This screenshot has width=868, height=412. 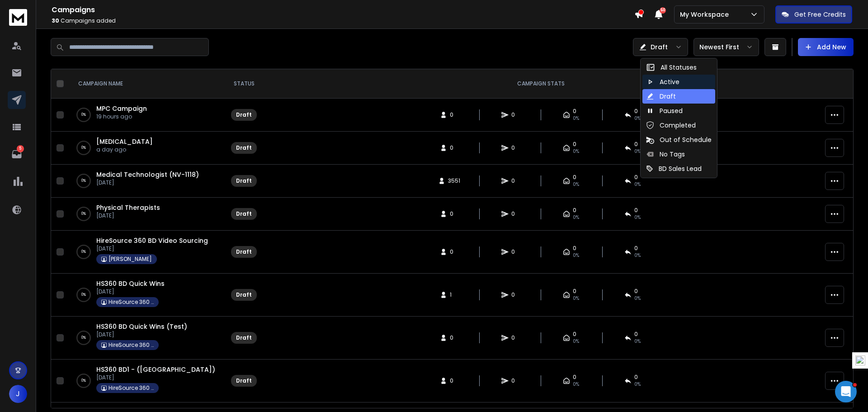 I want to click on div: Active, so click(x=663, y=82).